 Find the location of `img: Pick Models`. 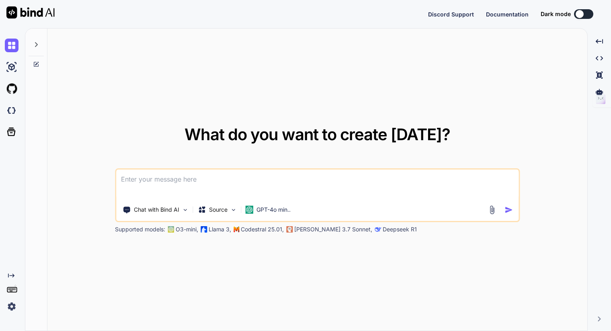

img: Pick Models is located at coordinates (233, 210).